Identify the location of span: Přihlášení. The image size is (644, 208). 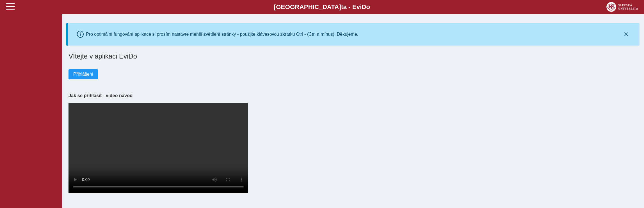
(83, 74).